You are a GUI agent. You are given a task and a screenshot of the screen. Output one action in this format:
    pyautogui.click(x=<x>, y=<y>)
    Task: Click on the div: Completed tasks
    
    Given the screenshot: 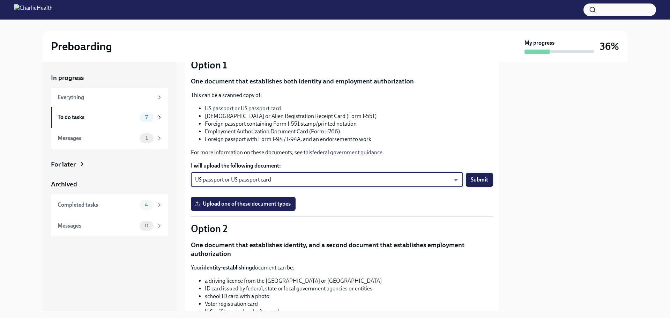 What is the action you would take?
    pyautogui.click(x=97, y=205)
    